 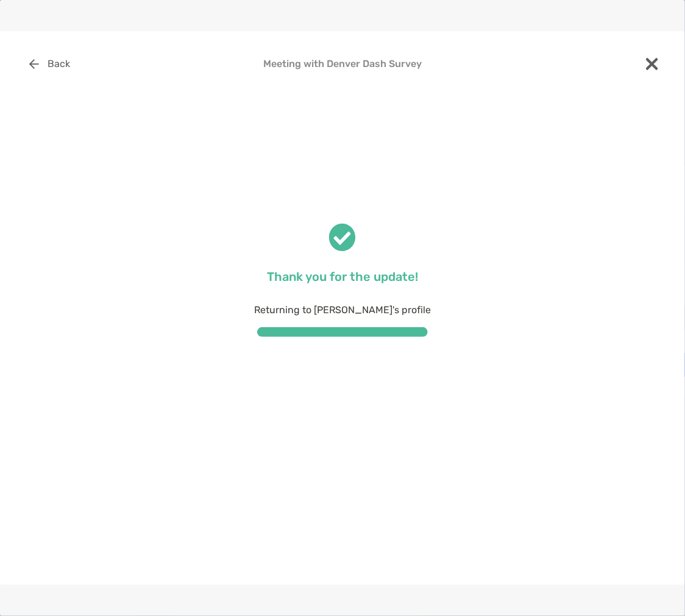 What do you see at coordinates (49, 64) in the screenshot?
I see `button: Back` at bounding box center [49, 64].